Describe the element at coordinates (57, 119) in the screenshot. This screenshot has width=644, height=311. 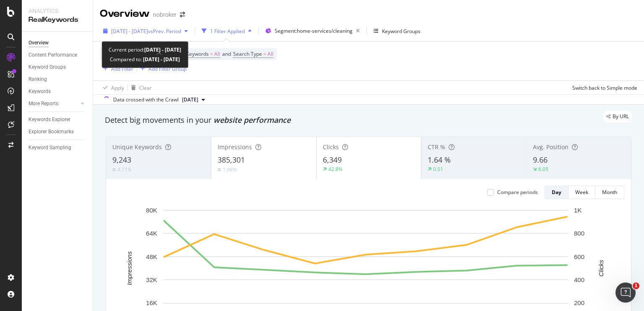
I see `a: Keywords Explorer` at that location.